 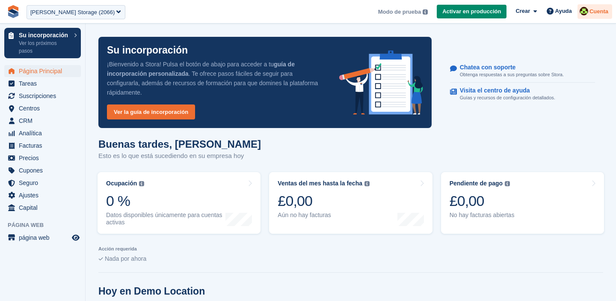 I want to click on span: Suscripciones, so click(x=44, y=96).